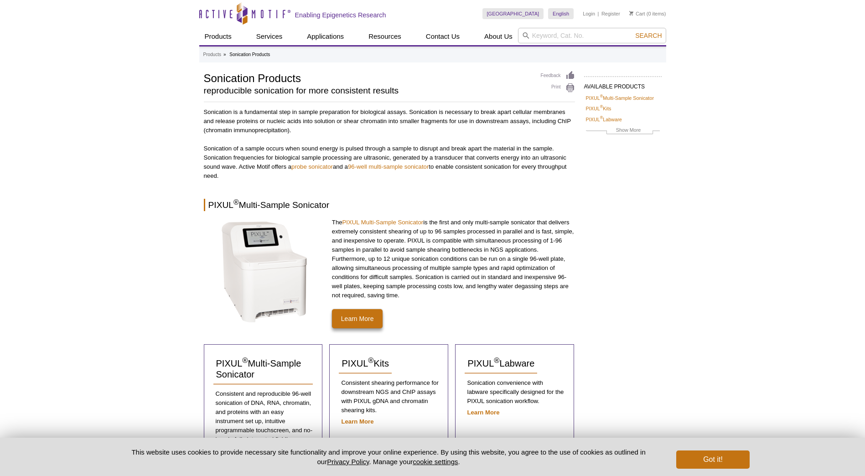 The height and width of the screenshot is (476, 865). What do you see at coordinates (631, 13) in the screenshot?
I see `img: Your Cart` at bounding box center [631, 13].